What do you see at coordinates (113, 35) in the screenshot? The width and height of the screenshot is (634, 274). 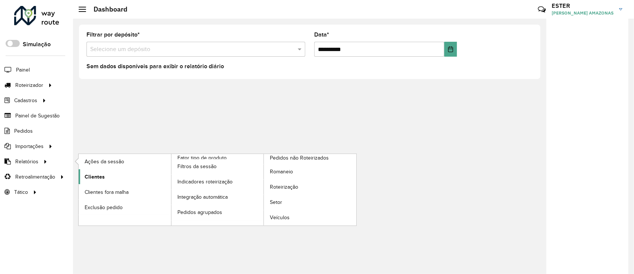 I see `label: Filtrar por depósito` at bounding box center [113, 35].